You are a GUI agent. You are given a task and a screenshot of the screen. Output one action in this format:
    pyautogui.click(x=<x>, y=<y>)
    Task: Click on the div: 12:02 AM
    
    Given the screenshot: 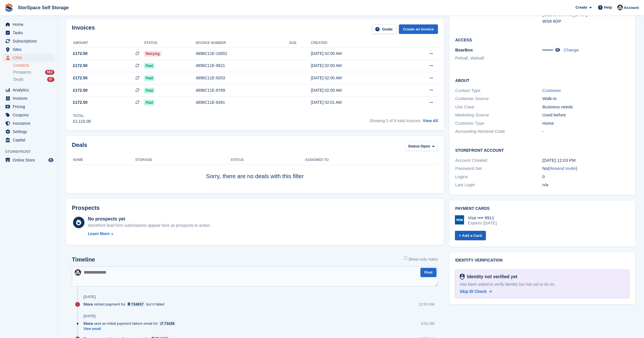 What is the action you would take?
    pyautogui.click(x=426, y=304)
    